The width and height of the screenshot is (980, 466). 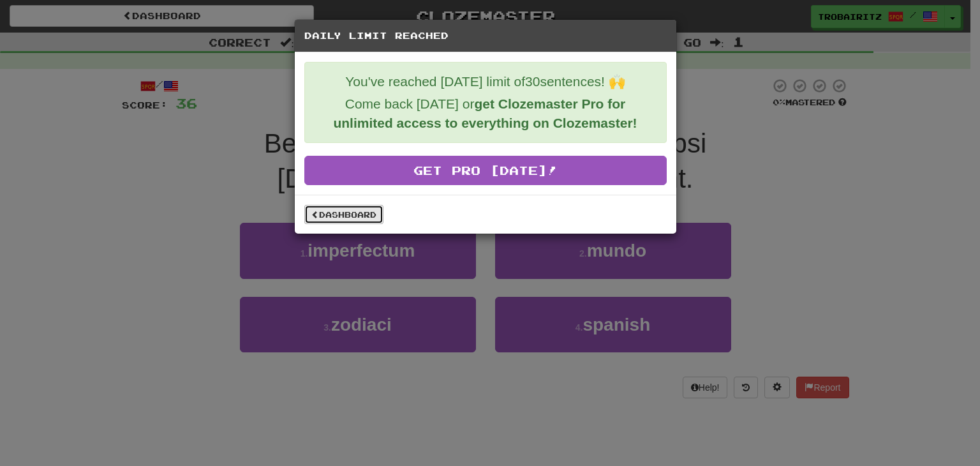 What do you see at coordinates (485, 36) in the screenshot?
I see `h5: Daily Limit Reached` at bounding box center [485, 36].